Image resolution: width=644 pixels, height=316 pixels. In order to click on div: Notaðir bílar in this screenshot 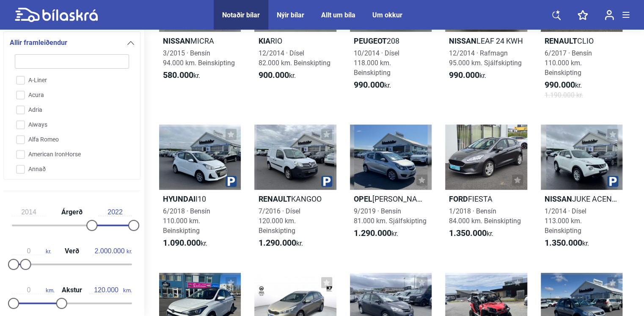, I will do `click(241, 15)`.